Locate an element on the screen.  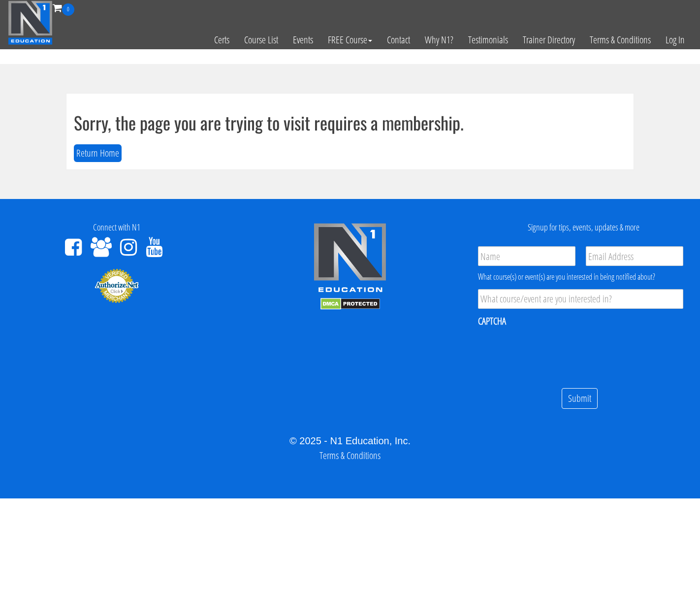
a: Course List is located at coordinates (261, 40).